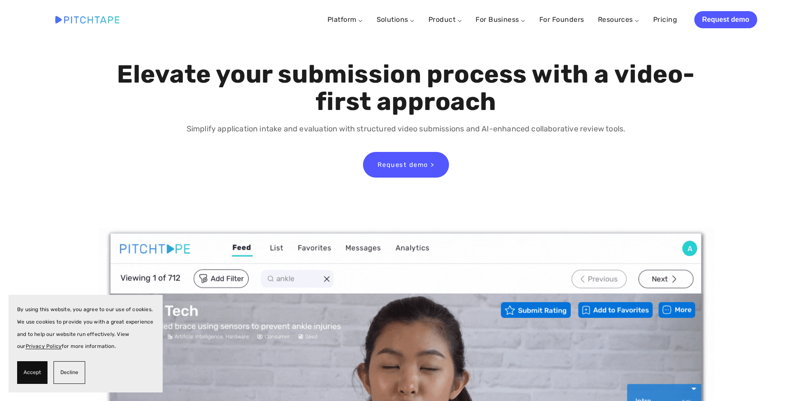 The image size is (812, 401). I want to click on a: Request demo >, so click(406, 165).